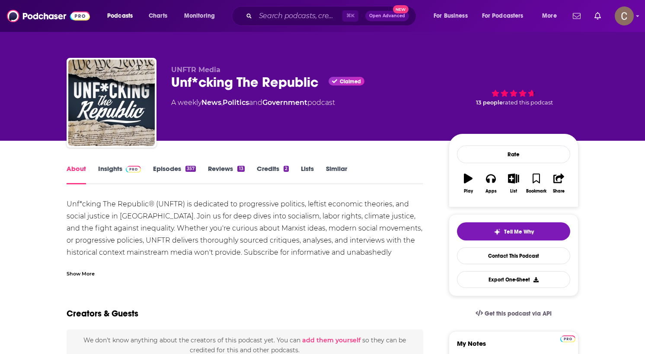  What do you see at coordinates (513, 280) in the screenshot?
I see `button: Export One-Sheet` at bounding box center [513, 280].